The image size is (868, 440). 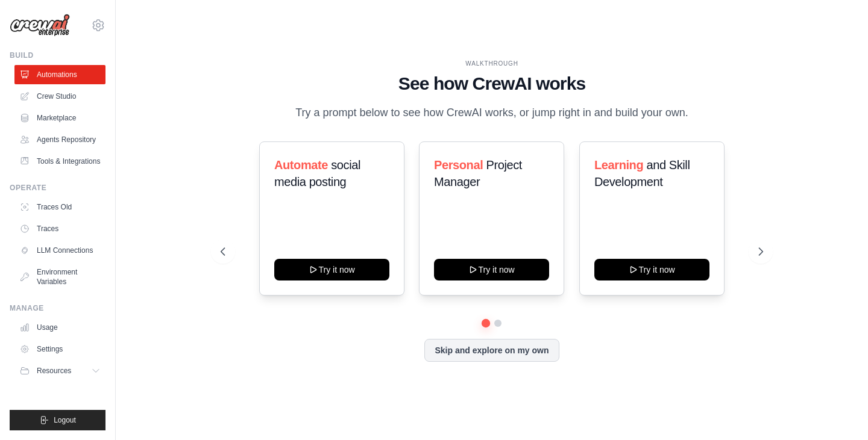 What do you see at coordinates (491, 84) in the screenshot?
I see `h1: See how CrewAI works` at bounding box center [491, 84].